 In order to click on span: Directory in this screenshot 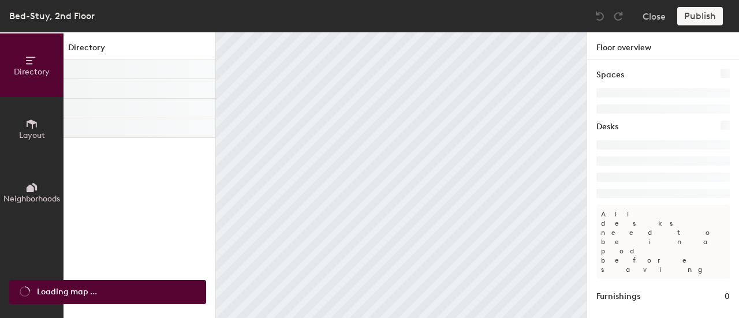, I will do `click(32, 72)`.